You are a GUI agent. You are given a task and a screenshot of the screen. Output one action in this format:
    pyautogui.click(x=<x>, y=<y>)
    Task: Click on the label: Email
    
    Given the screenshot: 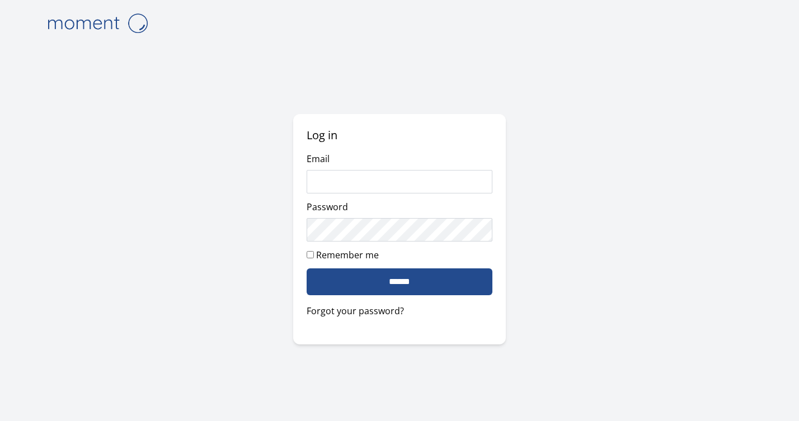 What is the action you would take?
    pyautogui.click(x=318, y=159)
    